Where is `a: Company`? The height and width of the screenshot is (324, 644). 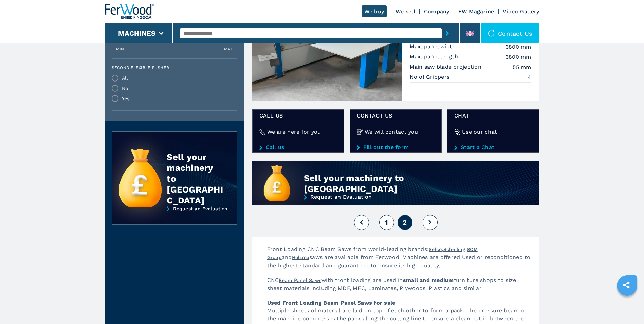
a: Company is located at coordinates (436, 11).